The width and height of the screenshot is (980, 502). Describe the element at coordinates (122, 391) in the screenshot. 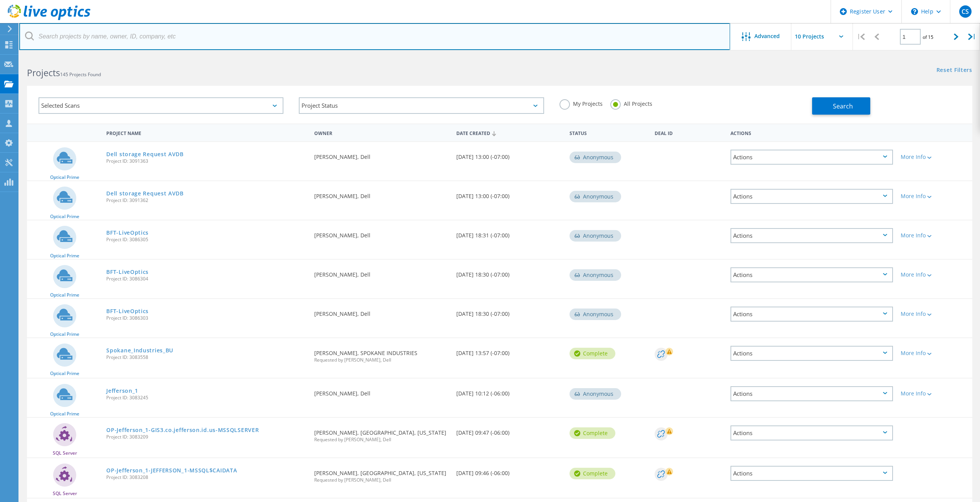

I see `a: Jefferson_1` at that location.